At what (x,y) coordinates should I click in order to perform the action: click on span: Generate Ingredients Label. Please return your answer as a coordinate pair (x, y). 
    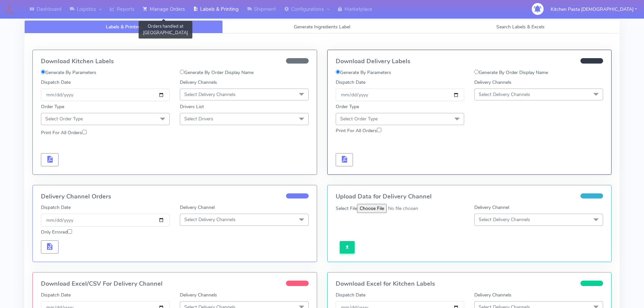
    Looking at the image, I should click on (322, 27).